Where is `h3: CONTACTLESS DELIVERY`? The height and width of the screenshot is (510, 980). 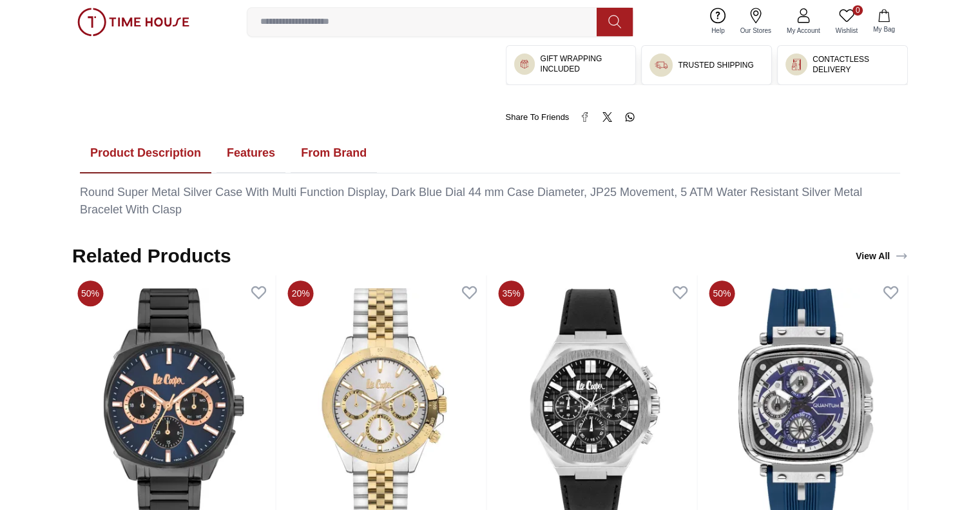 h3: CONTACTLESS DELIVERY is located at coordinates (856, 64).